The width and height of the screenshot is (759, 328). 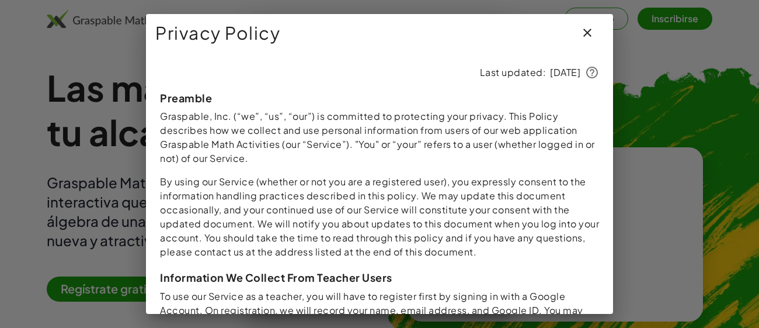 What do you see at coordinates (218, 33) in the screenshot?
I see `span: Privacy Policy` at bounding box center [218, 33].